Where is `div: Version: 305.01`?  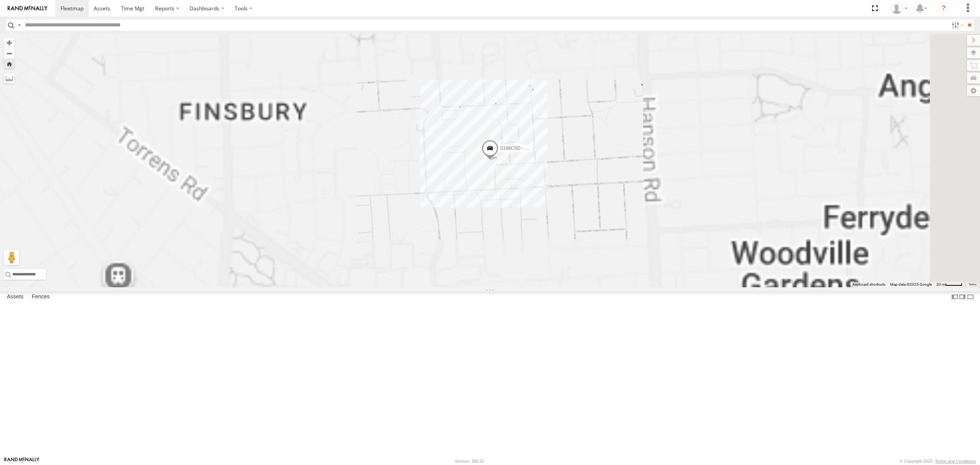
div: Version: 305.01 is located at coordinates (470, 461).